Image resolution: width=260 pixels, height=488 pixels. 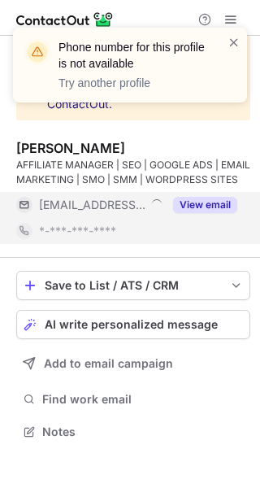 I want to click on span: Add to email campaign, so click(x=108, y=363).